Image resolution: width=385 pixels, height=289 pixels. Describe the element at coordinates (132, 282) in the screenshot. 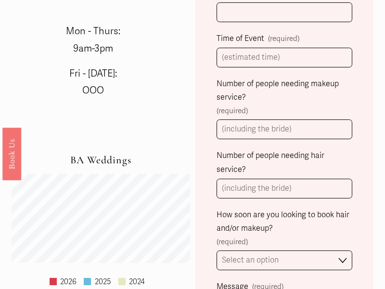

I see `li: 2024` at that location.